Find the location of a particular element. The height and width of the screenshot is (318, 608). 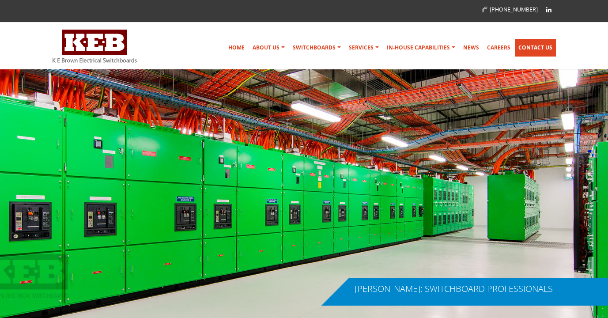

a: Services is located at coordinates (364, 48).